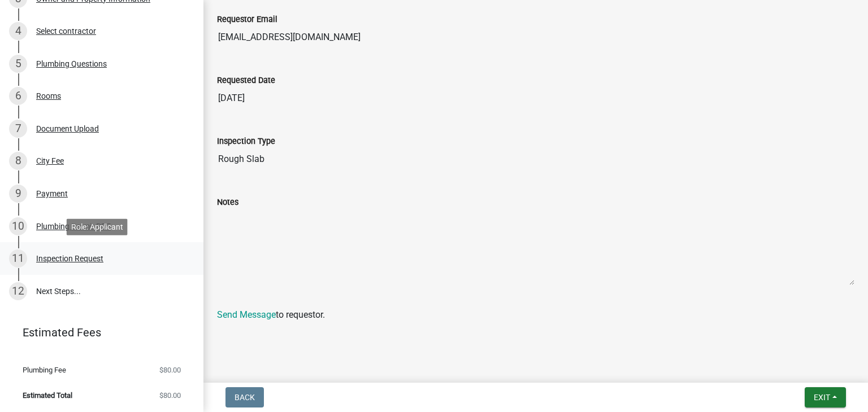 Image resolution: width=868 pixels, height=412 pixels. I want to click on div: Payment, so click(52, 194).